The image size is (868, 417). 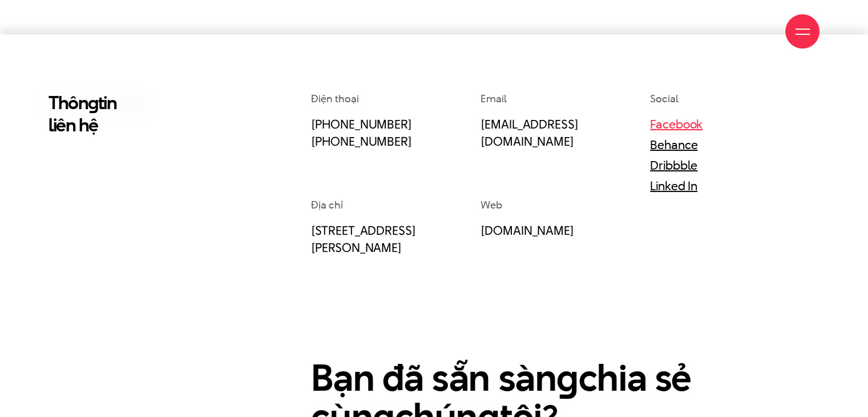 What do you see at coordinates (664, 98) in the screenshot?
I see `span: Social` at bounding box center [664, 98].